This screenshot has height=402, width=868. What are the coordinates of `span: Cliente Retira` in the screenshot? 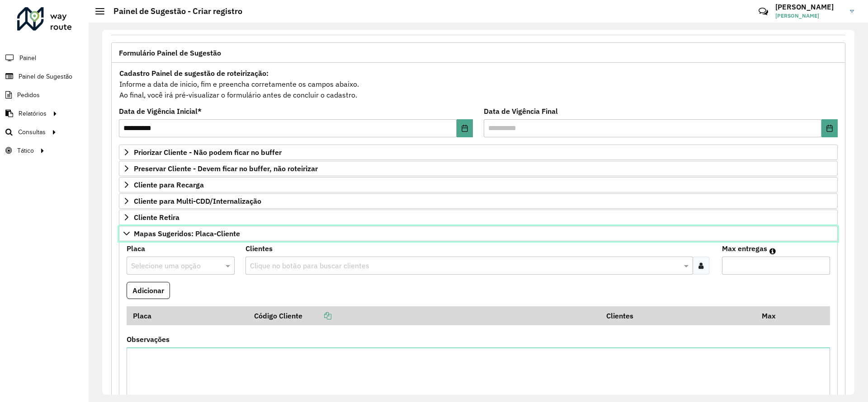 It's located at (157, 218).